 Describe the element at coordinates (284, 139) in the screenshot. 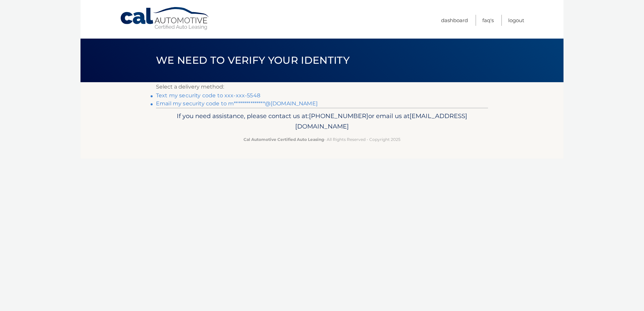

I see `strong: Cal Automotive Certified Auto Leasing` at that location.